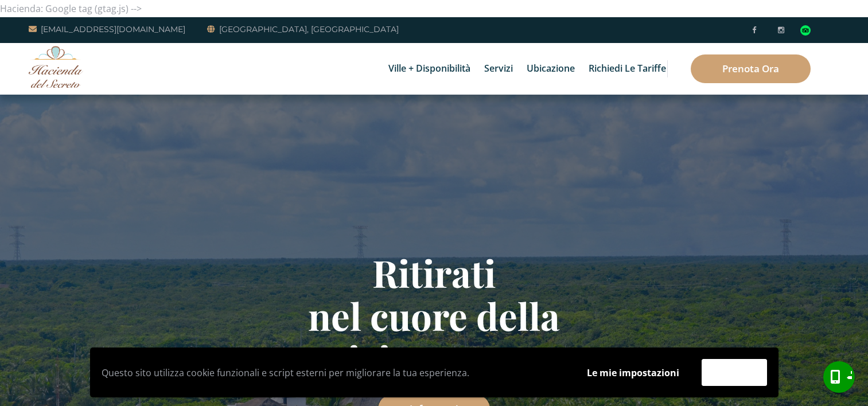 This screenshot has height=406, width=868. Describe the element at coordinates (499, 69) in the screenshot. I see `a: Servizi` at that location.